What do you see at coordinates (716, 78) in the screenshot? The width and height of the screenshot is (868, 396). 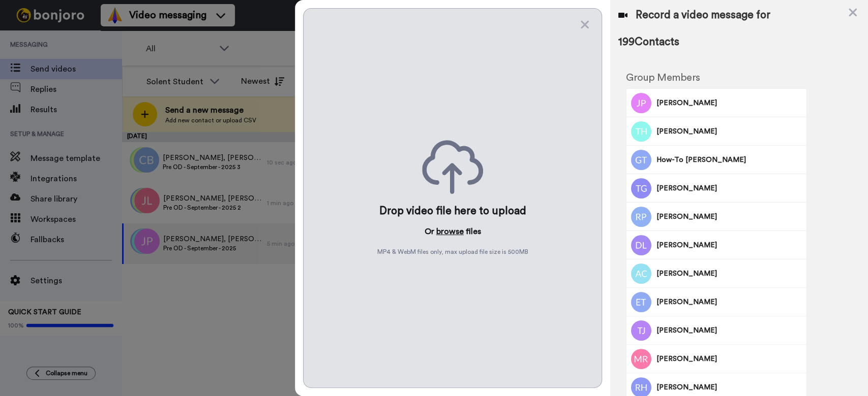 I see `h2: Group Members` at bounding box center [716, 78].